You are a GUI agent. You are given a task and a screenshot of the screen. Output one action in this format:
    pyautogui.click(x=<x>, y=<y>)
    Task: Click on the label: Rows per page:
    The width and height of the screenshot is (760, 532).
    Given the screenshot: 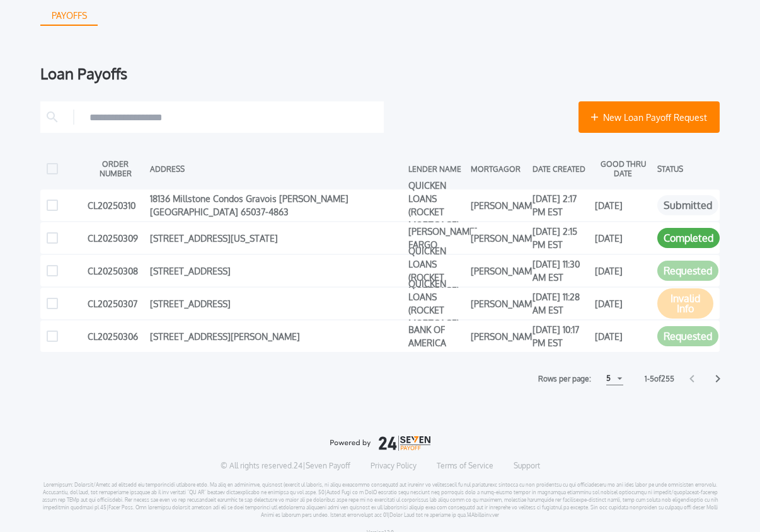 What is the action you would take?
    pyautogui.click(x=564, y=379)
    